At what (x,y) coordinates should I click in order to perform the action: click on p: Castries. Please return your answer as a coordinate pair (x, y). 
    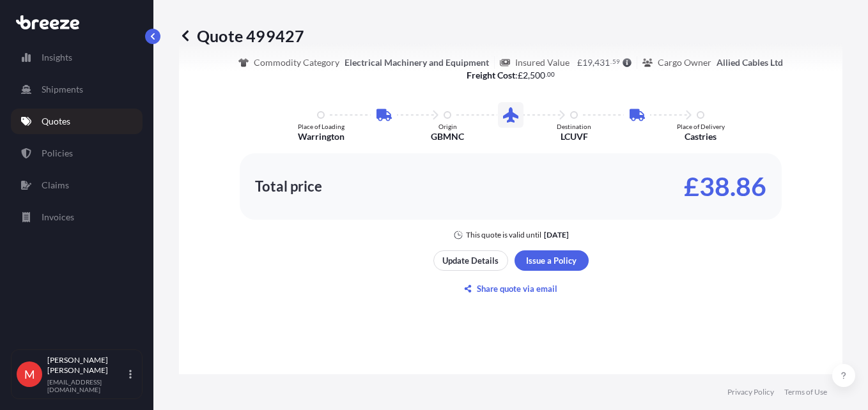
    Looking at the image, I should click on (700, 137).